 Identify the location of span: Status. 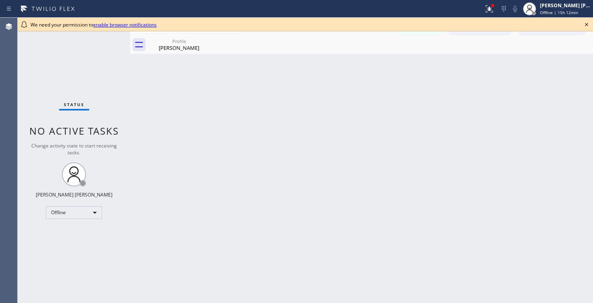
(74, 104).